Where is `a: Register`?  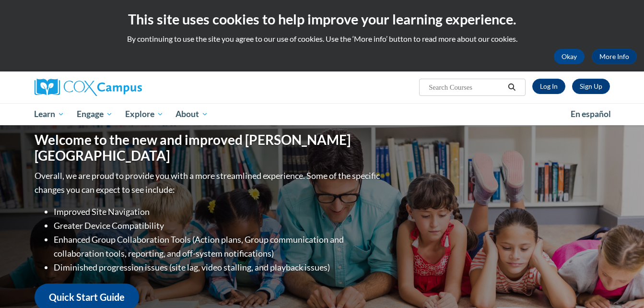 a: Register is located at coordinates (590, 86).